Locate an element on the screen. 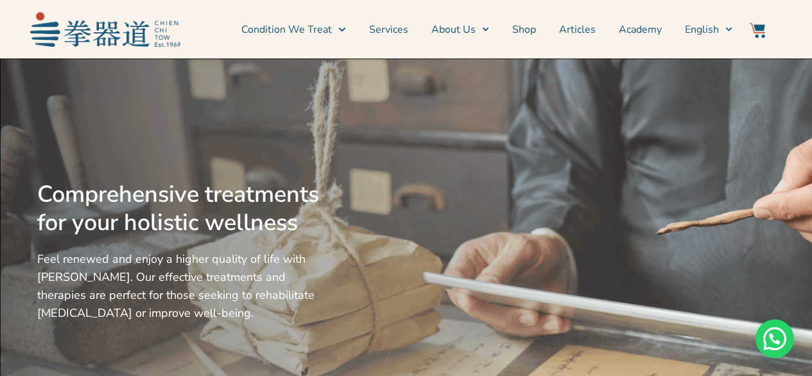  a: About Us is located at coordinates (460, 30).